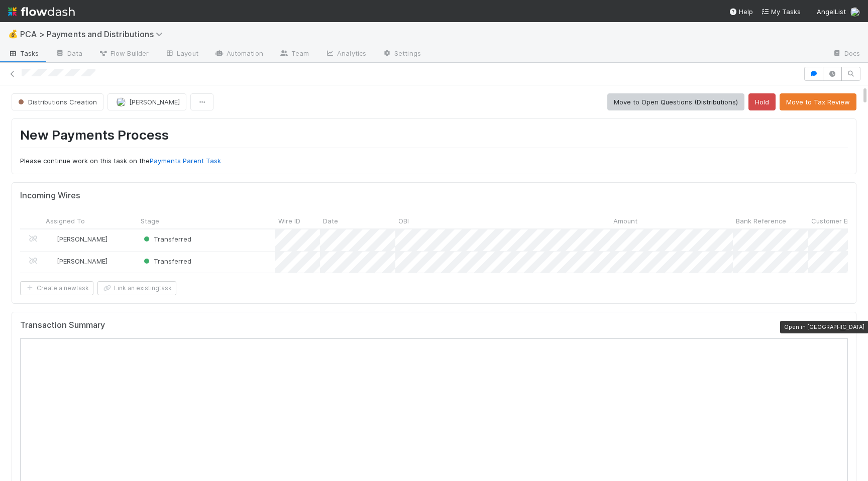 The width and height of the screenshot is (868, 481). I want to click on span: My Tasks, so click(780, 12).